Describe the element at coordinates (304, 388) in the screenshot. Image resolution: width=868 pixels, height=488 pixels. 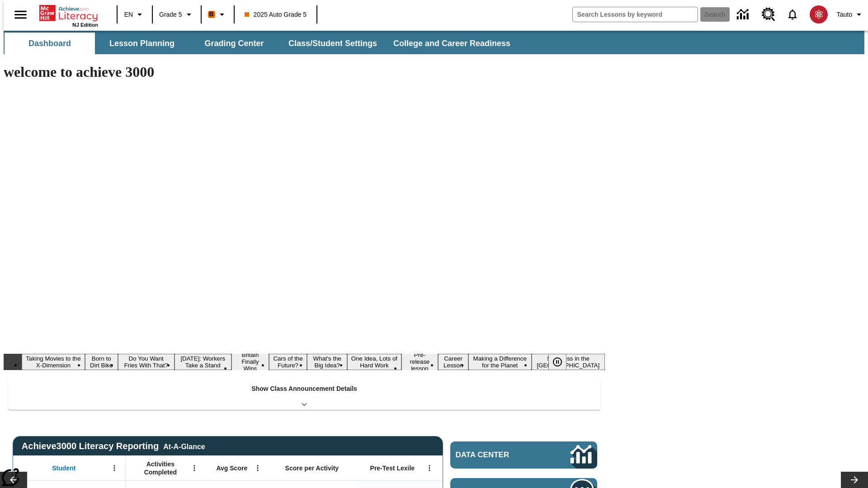
I see `p: Show Class Announcement Details` at that location.